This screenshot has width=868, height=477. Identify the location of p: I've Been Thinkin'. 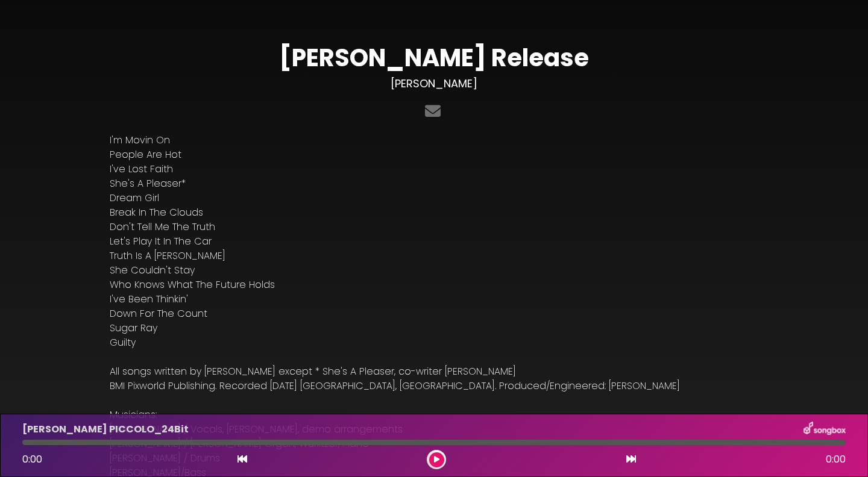
(434, 299).